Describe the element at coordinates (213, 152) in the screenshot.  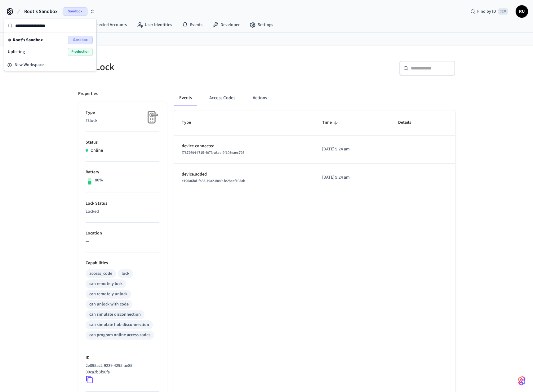
I see `span: f7872694-f715-4073-a8cc-9f103eaec795` at that location.